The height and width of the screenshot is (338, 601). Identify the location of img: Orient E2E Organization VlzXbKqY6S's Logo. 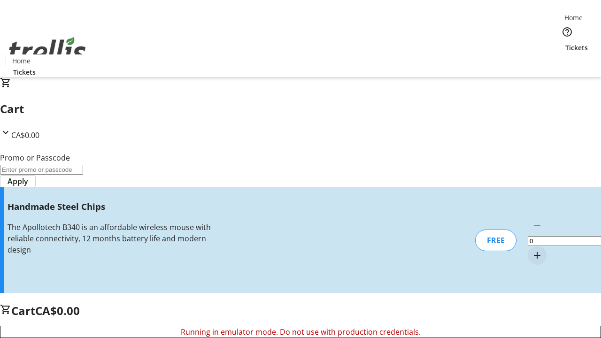
(47, 50).